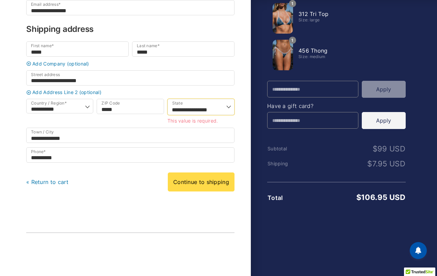 The image size is (437, 276). I want to click on bdi: 7.95 USD, so click(386, 164).